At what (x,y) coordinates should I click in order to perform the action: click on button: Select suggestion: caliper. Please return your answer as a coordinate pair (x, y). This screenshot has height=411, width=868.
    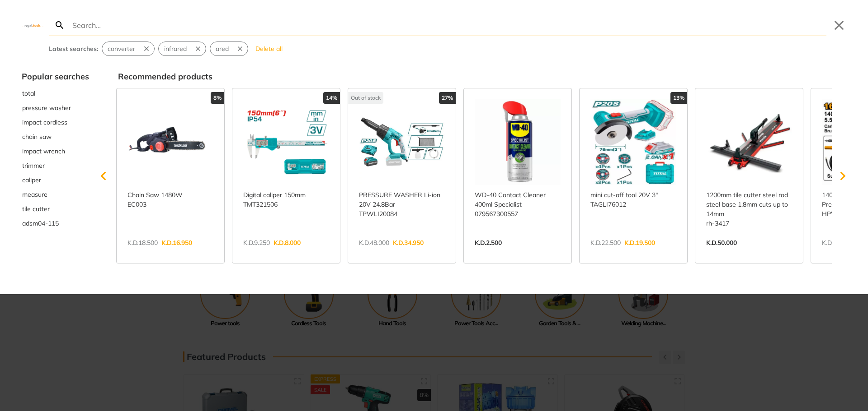
    Looking at the image, I should click on (55, 180).